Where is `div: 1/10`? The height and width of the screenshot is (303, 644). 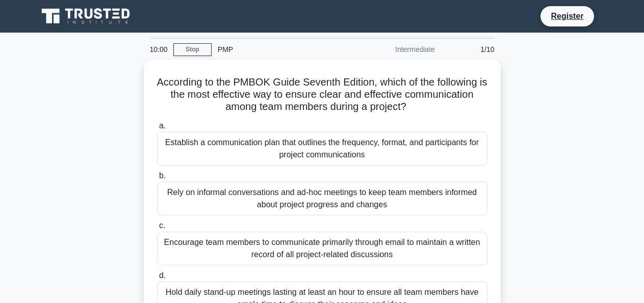 div: 1/10 is located at coordinates (471, 50).